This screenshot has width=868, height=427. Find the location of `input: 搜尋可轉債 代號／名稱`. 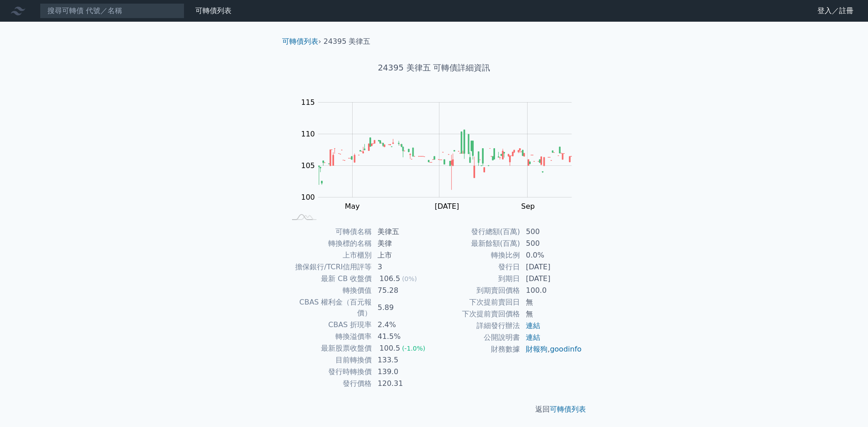

input: 搜尋可轉債 代號／名稱 is located at coordinates (112, 11).